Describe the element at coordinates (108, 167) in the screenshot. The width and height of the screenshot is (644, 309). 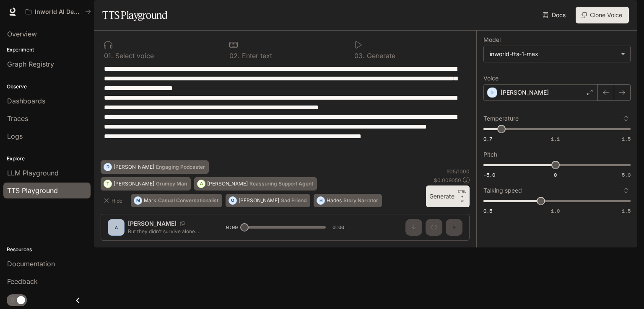
I see `div: D` at that location.